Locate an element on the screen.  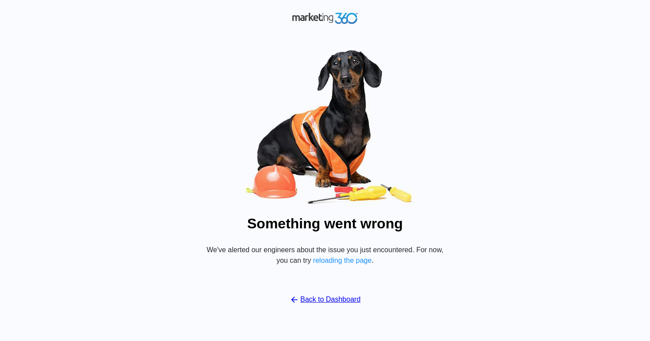
h1: Something went wrong is located at coordinates (325, 224).